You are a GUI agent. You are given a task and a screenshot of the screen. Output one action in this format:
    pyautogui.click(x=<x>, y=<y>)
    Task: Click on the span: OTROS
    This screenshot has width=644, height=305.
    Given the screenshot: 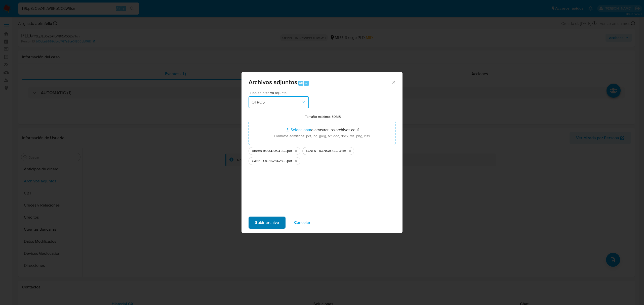 What is the action you would take?
    pyautogui.click(x=276, y=102)
    